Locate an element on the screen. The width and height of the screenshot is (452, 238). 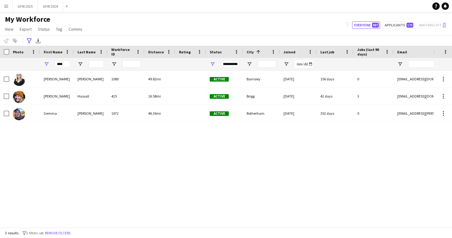
div: 425 is located at coordinates (126, 96).